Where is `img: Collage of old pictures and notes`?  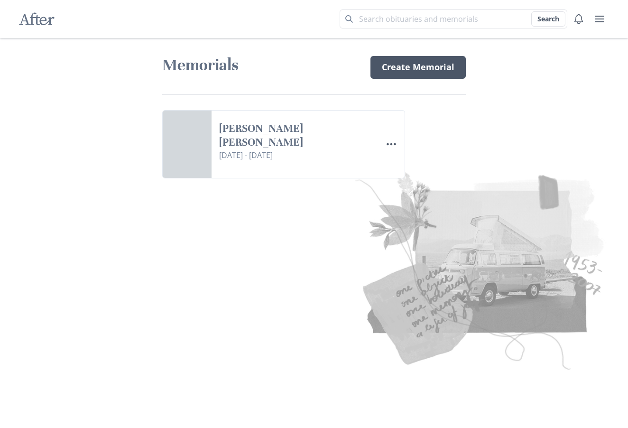 img: Collage of old pictures and notes is located at coordinates (455, 267).